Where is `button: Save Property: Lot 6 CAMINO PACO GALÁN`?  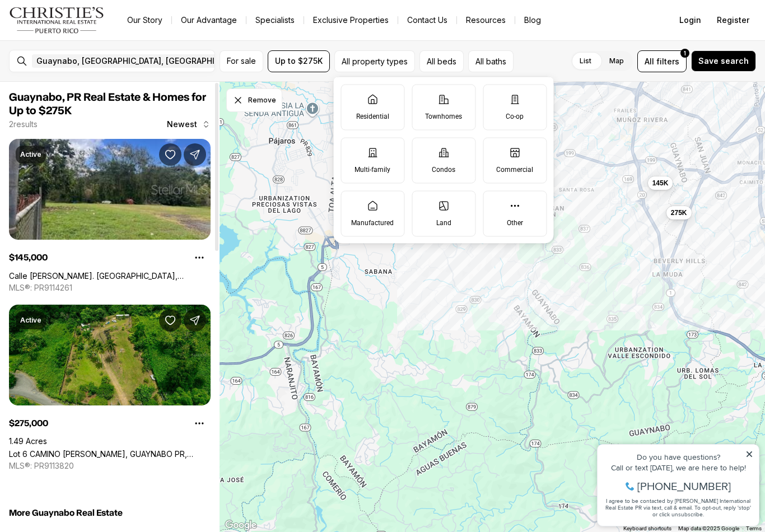 button: Save Property: Lot 6 CAMINO PACO GALÁN is located at coordinates (170, 320).